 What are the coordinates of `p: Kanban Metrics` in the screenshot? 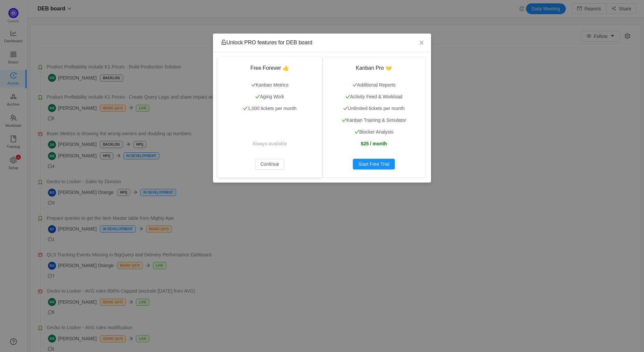 It's located at (269, 85).